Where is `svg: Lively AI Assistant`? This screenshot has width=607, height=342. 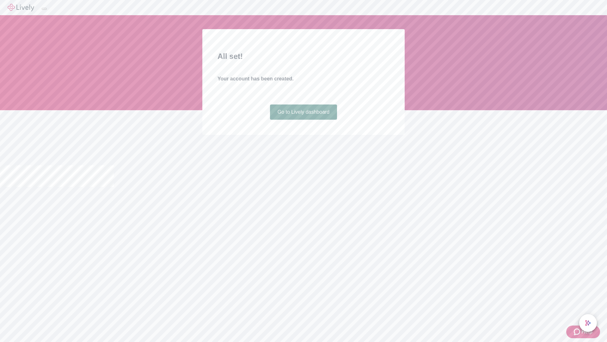 svg: Lively AI Assistant is located at coordinates (588, 323).